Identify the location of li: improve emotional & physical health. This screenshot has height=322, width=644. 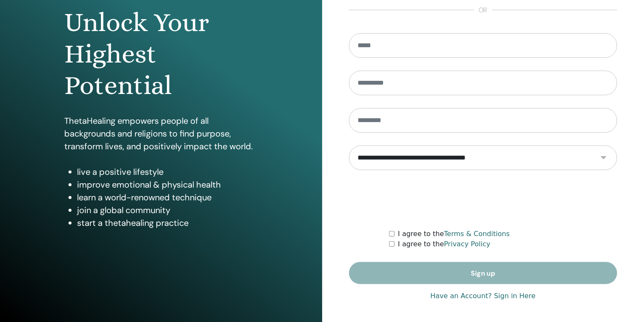
(167, 185).